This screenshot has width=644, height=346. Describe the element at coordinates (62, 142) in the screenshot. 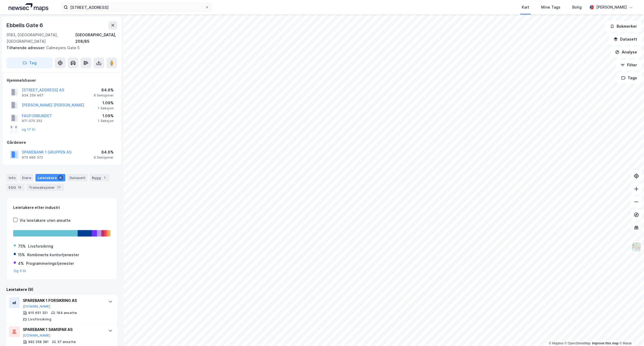

I see `div: Gårdeiere` at that location.